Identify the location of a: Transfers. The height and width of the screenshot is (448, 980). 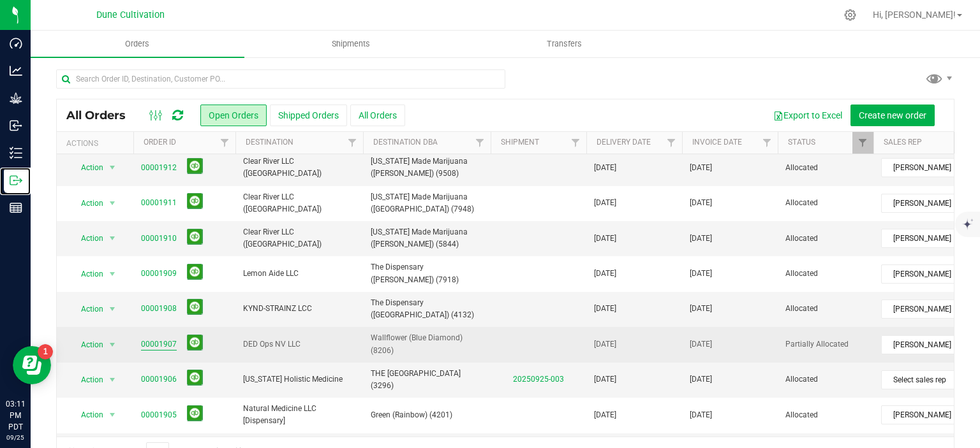
(564, 44).